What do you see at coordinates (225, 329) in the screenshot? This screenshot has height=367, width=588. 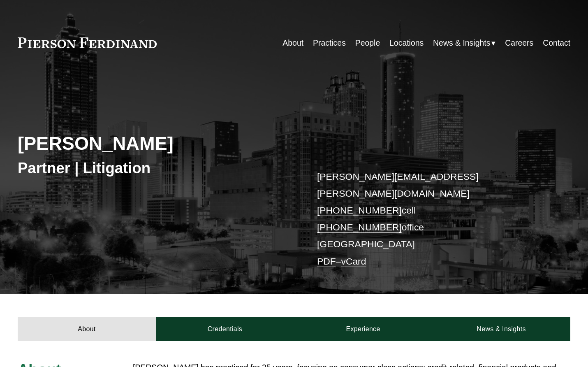 I see `a: Credentials` at bounding box center [225, 329].